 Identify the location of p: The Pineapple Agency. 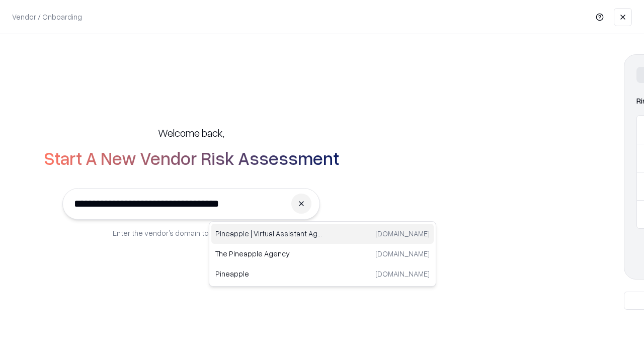
(268, 253).